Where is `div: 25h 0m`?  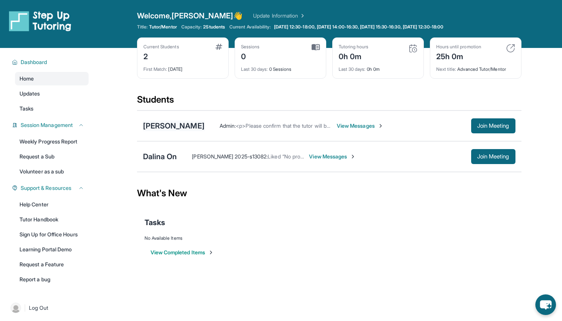 div: 25h 0m is located at coordinates (458, 56).